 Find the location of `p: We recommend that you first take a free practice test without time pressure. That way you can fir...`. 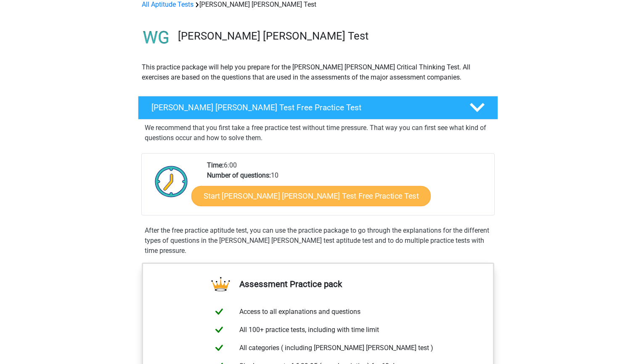

p: We recommend that you first take a free practice test without time pressure. That way you can fir... is located at coordinates (318, 133).